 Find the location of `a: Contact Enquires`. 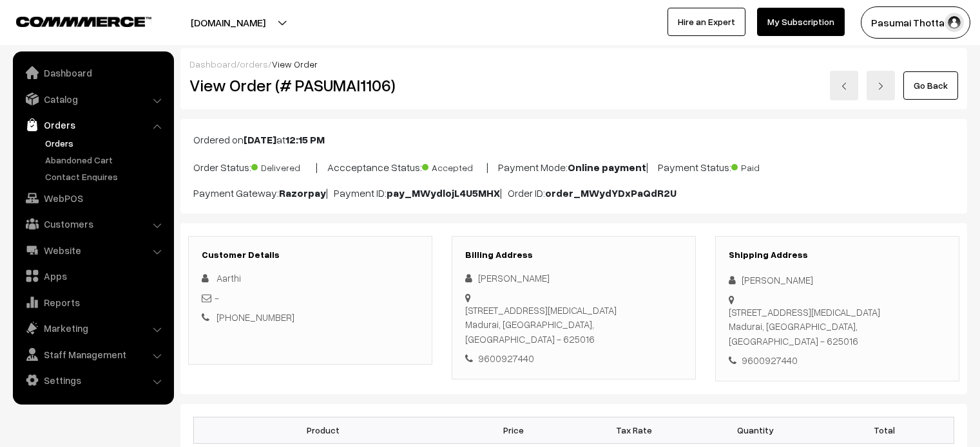

a: Contact Enquires is located at coordinates (106, 176).